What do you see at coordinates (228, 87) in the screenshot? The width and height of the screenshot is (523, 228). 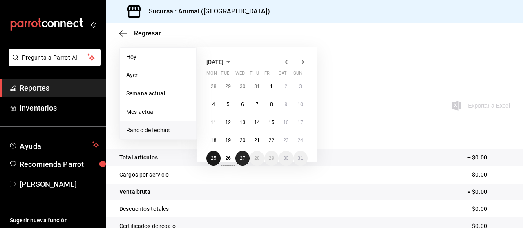 I see `button: July 29, 2025` at bounding box center [228, 87].